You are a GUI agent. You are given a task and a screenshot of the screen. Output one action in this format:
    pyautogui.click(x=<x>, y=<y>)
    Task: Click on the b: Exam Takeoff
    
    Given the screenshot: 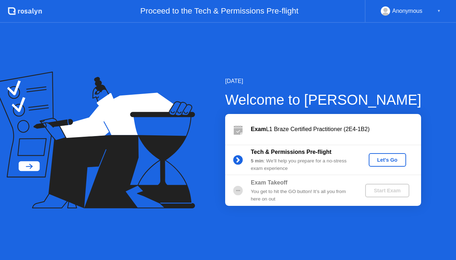 What is the action you would take?
    pyautogui.click(x=269, y=183)
    